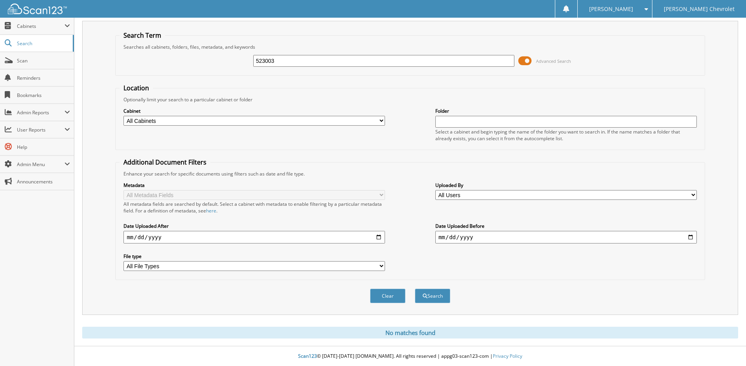 The width and height of the screenshot is (746, 366). Describe the element at coordinates (553, 61) in the screenshot. I see `span: Advanced Search` at that location.